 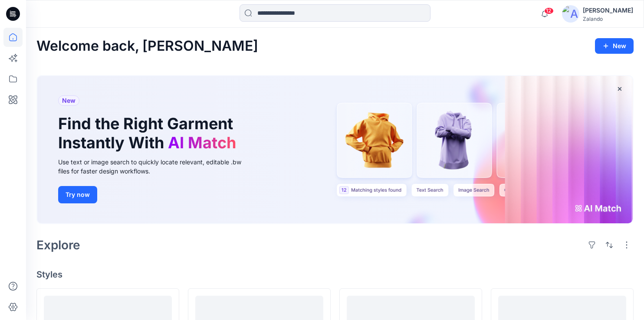 I want to click on h1: Find the Right Garment Instantly With, so click(x=149, y=133).